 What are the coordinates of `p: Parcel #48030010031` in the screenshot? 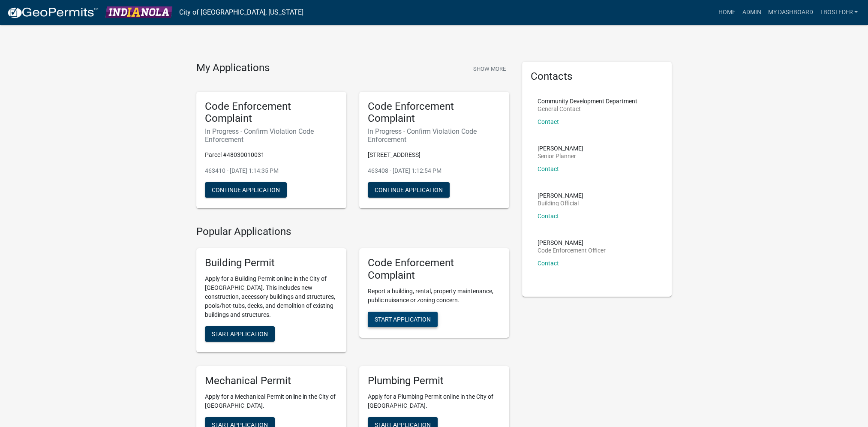 It's located at (271, 155).